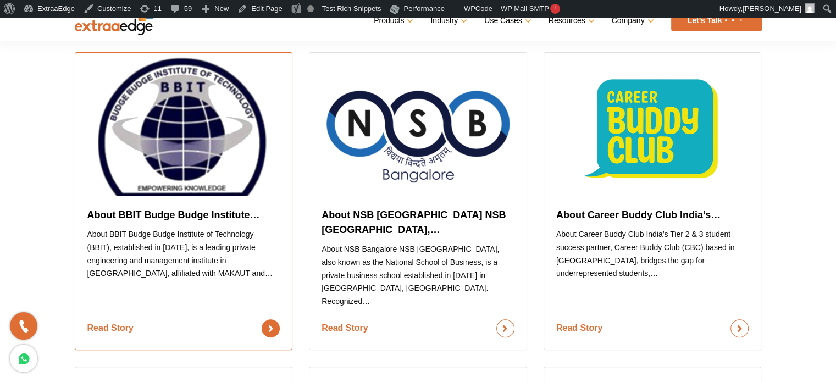 The height and width of the screenshot is (382, 836). I want to click on a: Use Cases, so click(506, 20).